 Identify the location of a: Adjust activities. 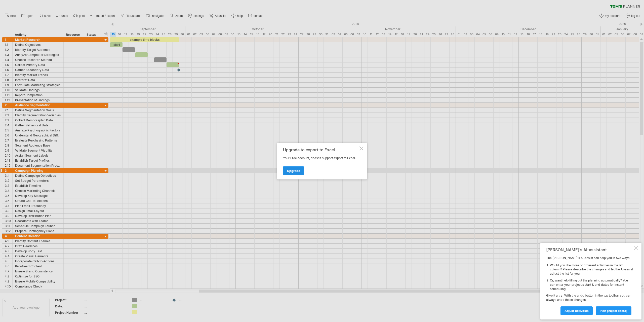
(577, 311).